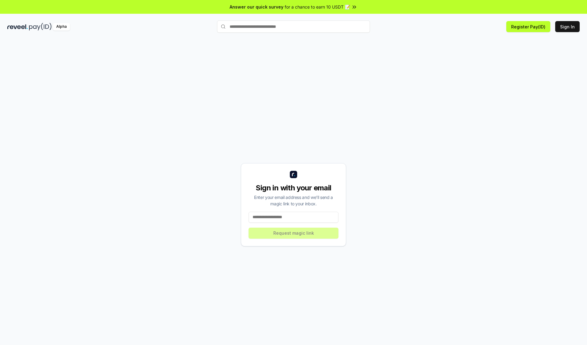  Describe the element at coordinates (40, 27) in the screenshot. I see `img: pay_id` at that location.